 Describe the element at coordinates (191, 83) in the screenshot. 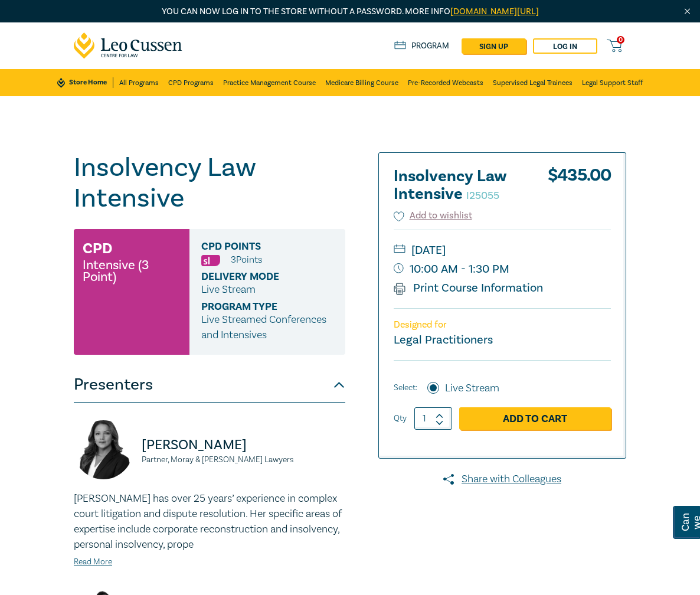

I see `a: CPD Programs` at that location.